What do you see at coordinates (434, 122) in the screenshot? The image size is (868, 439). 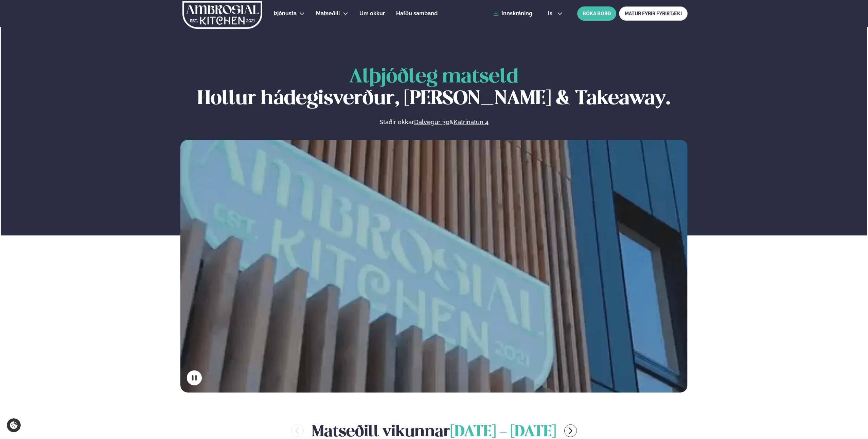 I see `p: Staðir okkar &` at bounding box center [434, 122].